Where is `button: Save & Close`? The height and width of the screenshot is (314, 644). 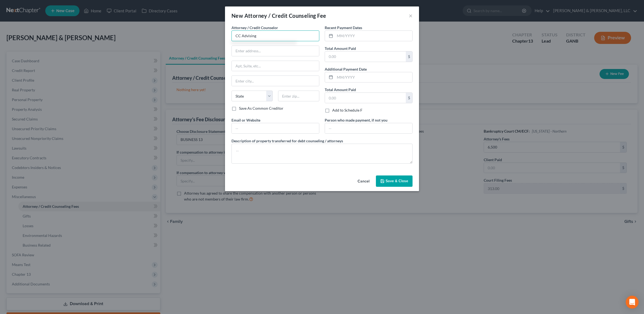
button: Save & Close is located at coordinates (394, 181).